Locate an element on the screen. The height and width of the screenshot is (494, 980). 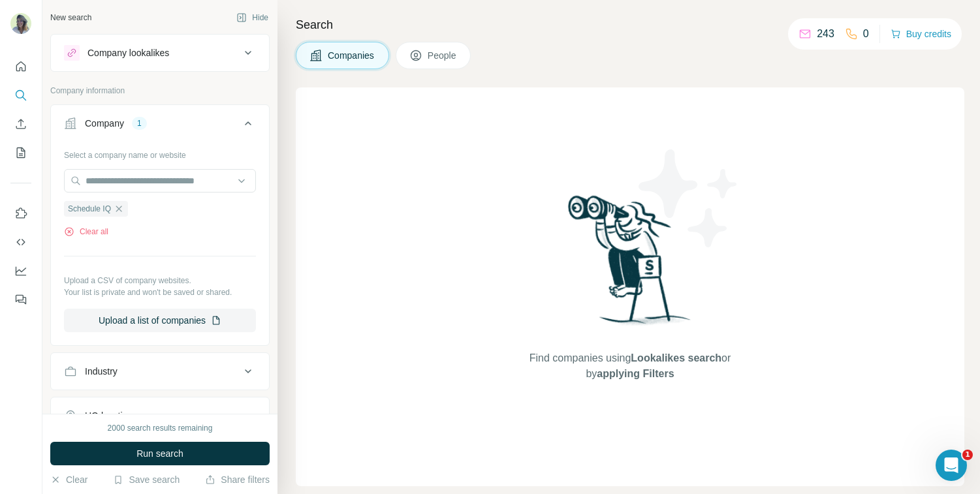
span: People is located at coordinates (443, 55).